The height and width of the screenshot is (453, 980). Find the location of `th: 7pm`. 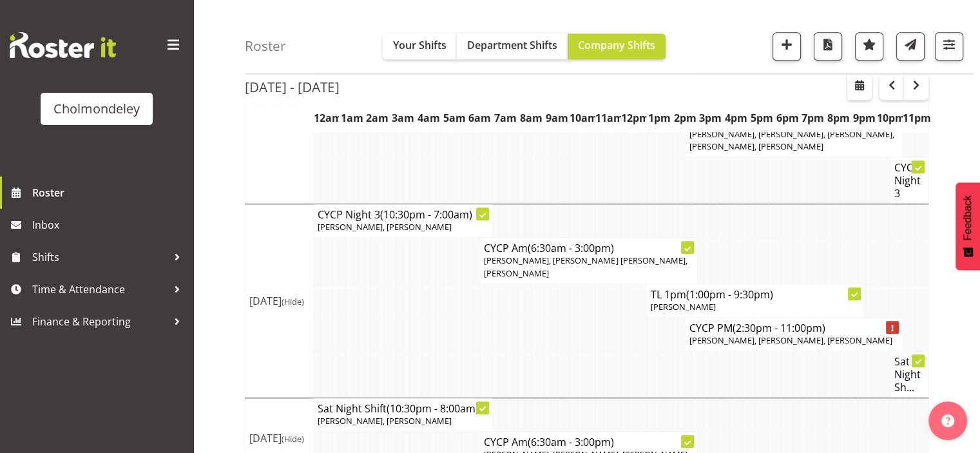

th: 7pm is located at coordinates (813, 118).